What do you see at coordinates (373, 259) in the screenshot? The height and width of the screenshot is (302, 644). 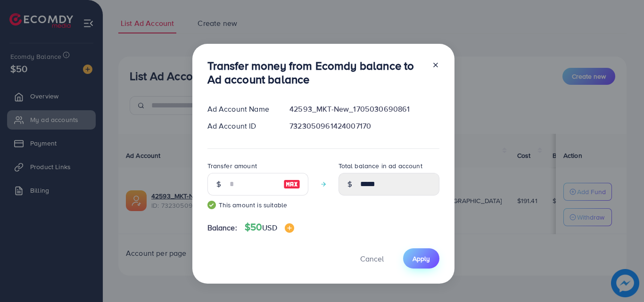 I see `span: Cancel` at bounding box center [373, 259].